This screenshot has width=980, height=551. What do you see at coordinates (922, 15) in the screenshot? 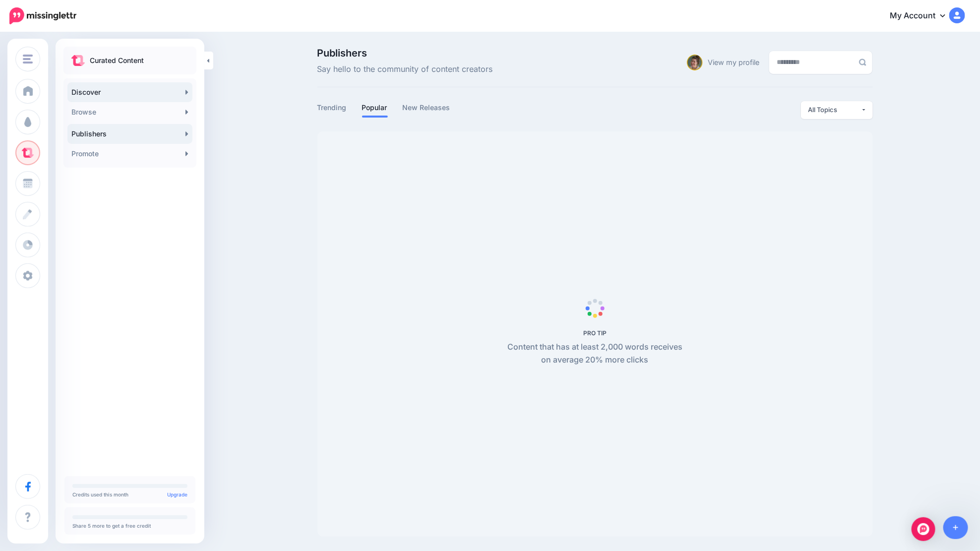
I see `a: My Account` at bounding box center [922, 15].